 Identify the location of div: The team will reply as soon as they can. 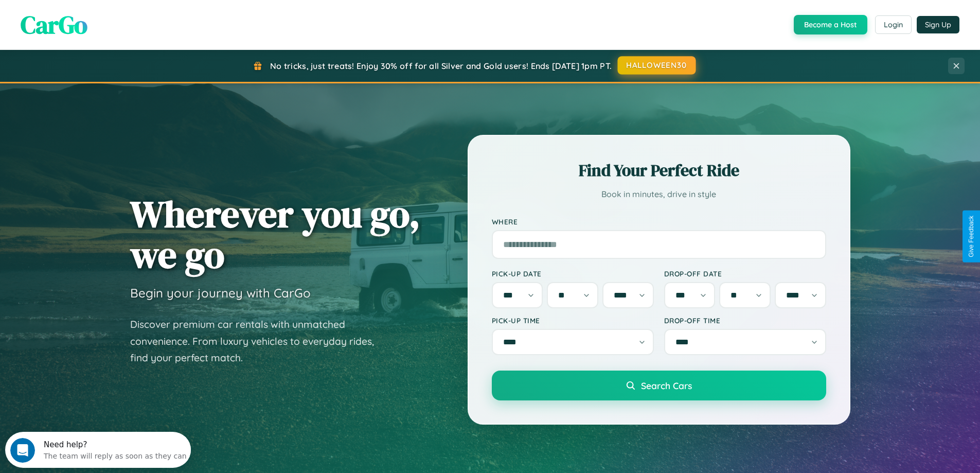
(110, 22).